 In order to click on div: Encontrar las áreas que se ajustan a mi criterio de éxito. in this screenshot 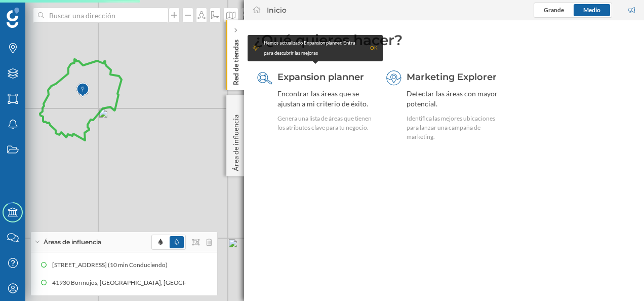, I will do `click(325, 99)`.